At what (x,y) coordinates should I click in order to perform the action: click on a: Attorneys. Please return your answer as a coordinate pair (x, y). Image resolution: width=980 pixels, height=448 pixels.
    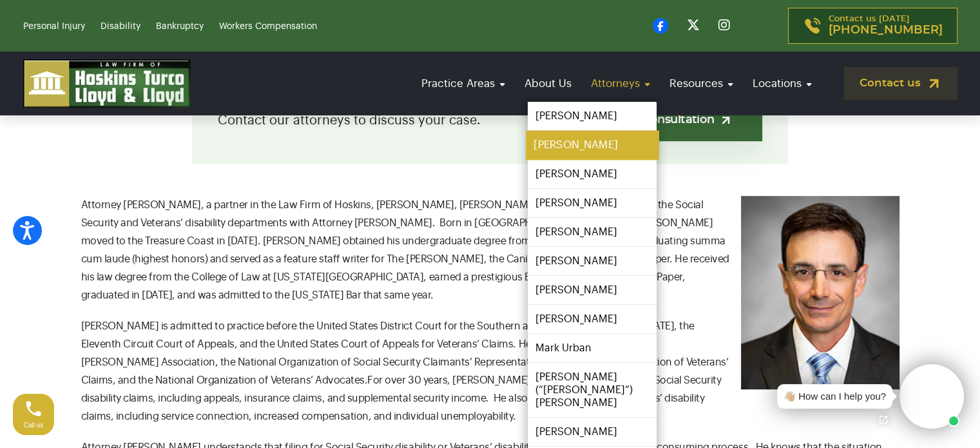
    Looking at the image, I should click on (620, 83).